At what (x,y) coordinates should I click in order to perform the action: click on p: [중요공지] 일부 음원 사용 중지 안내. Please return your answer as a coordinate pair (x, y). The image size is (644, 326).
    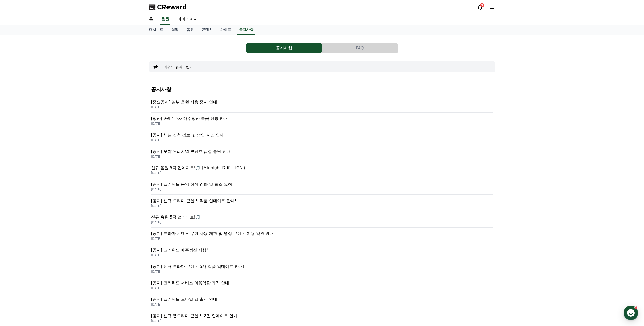
    Looking at the image, I should click on (322, 102).